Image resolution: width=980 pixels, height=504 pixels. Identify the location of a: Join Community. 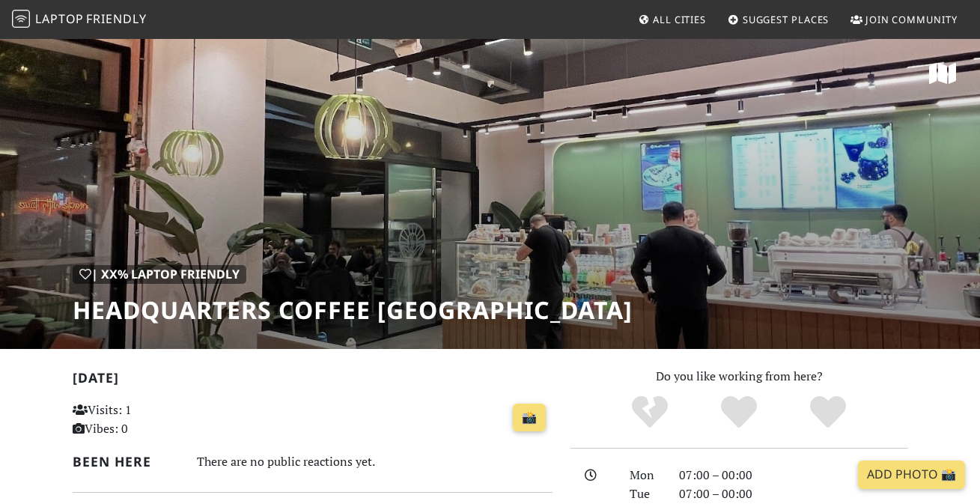
(904, 20).